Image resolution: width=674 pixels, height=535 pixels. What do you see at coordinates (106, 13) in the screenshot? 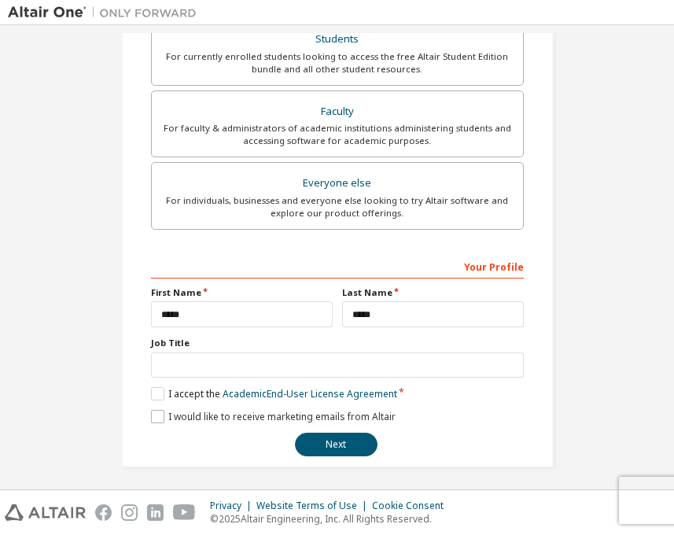
I see `img: Altair One` at bounding box center [106, 13].